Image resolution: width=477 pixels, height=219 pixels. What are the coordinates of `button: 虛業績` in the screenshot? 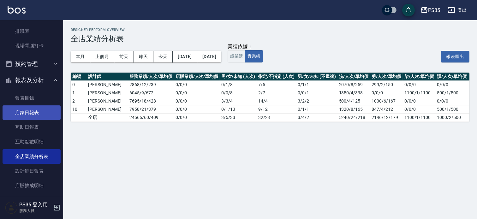 It's located at (236, 56).